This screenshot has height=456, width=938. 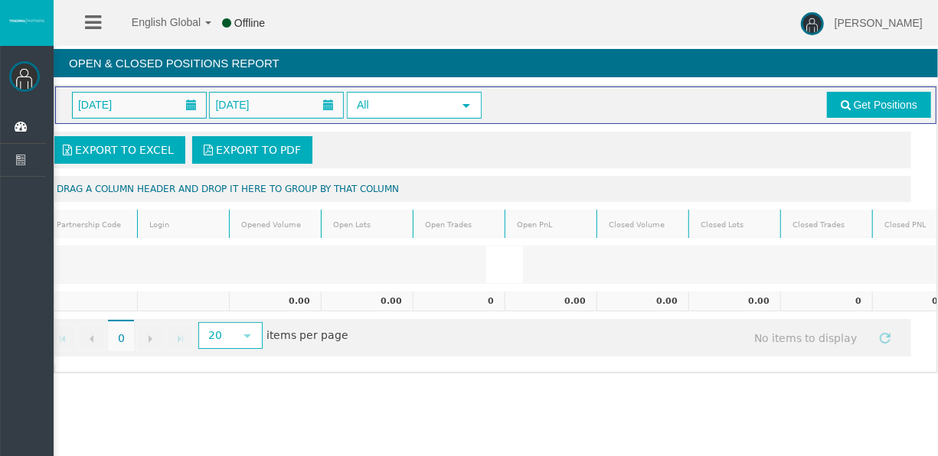 I want to click on h4: Open & Closed Positions Report, so click(x=495, y=63).